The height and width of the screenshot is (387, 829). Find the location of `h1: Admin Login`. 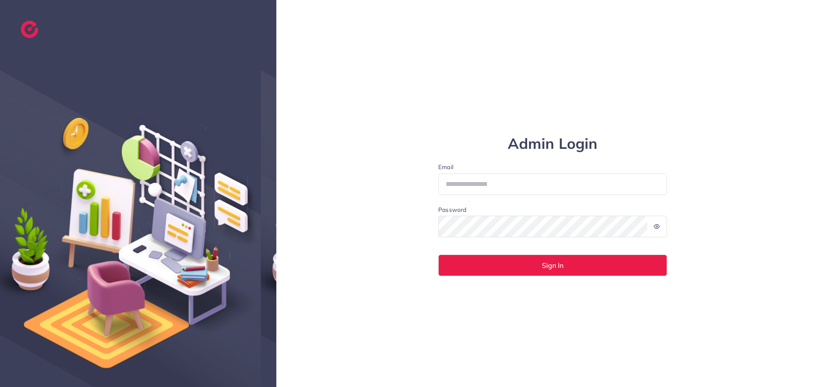

h1: Admin Login is located at coordinates (553, 144).